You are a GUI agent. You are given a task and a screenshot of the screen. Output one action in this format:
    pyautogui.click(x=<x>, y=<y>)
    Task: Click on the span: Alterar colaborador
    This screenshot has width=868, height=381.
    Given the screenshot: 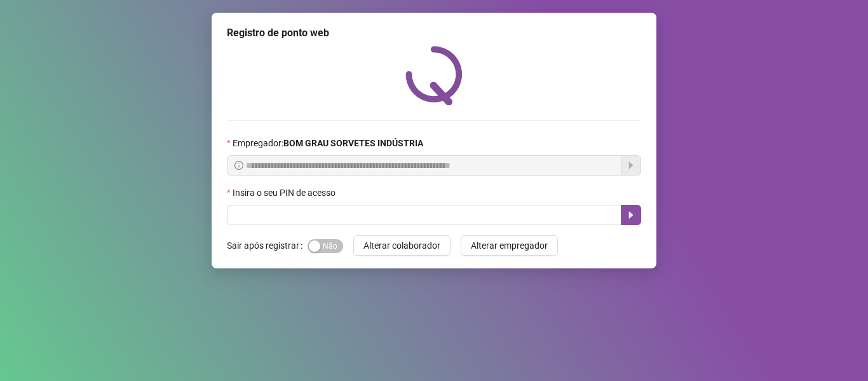 What is the action you would take?
    pyautogui.click(x=401, y=245)
    